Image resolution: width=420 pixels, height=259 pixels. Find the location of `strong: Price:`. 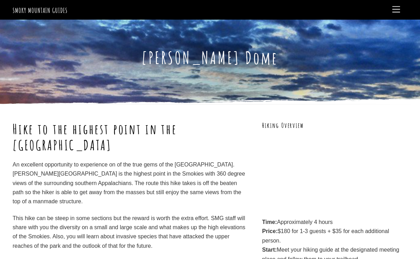

strong: Price: is located at coordinates (270, 231).